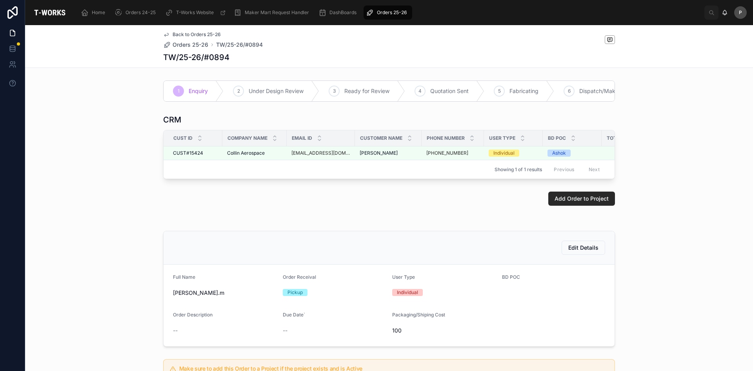  Describe the element at coordinates (367, 91) in the screenshot. I see `span: Ready for Review` at that location.